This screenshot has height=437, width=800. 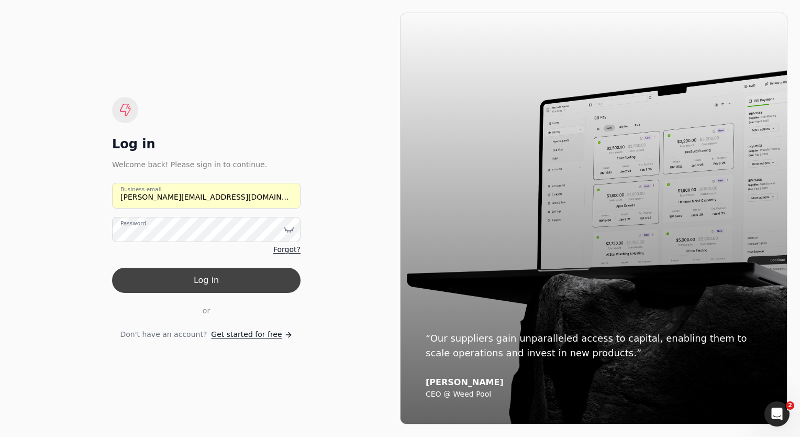 What do you see at coordinates (206, 280) in the screenshot?
I see `button: Log in` at bounding box center [206, 280].